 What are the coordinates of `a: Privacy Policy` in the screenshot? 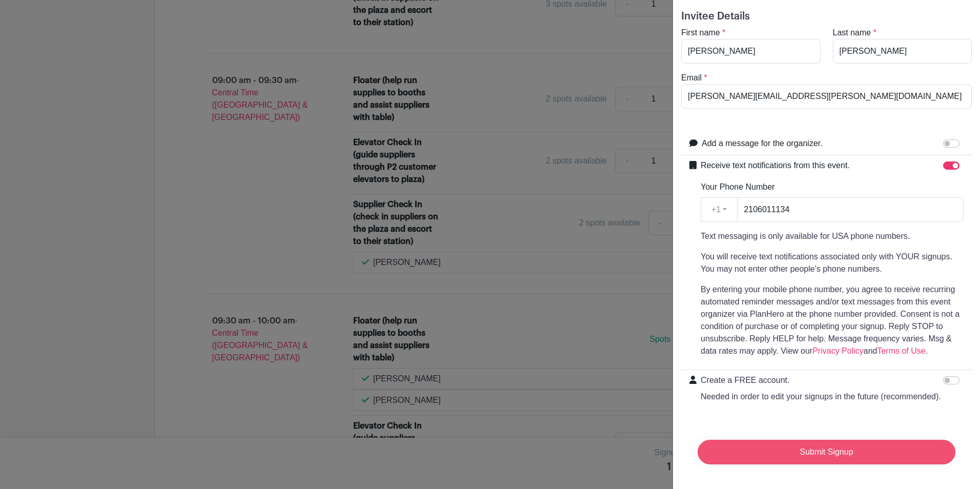 It's located at (838, 351).